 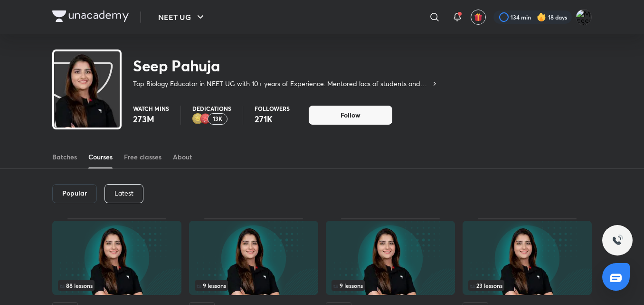 I want to click on p: Followers, so click(x=272, y=109).